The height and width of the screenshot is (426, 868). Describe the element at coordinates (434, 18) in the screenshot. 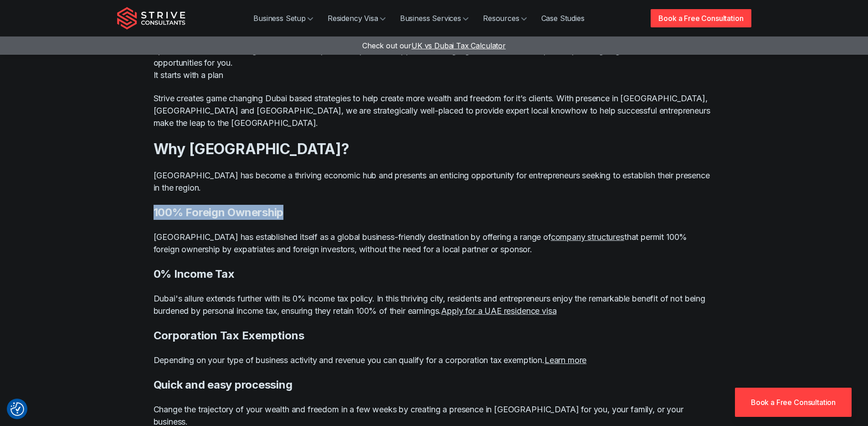

I see `a: Business Services` at that location.